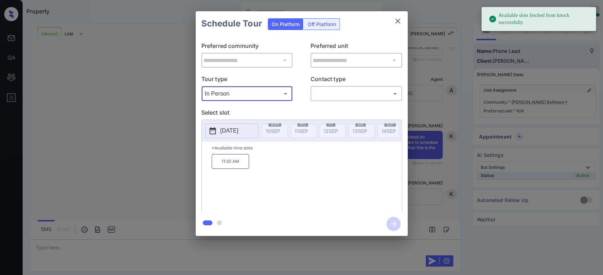  I want to click on p: Contact type, so click(356, 81).